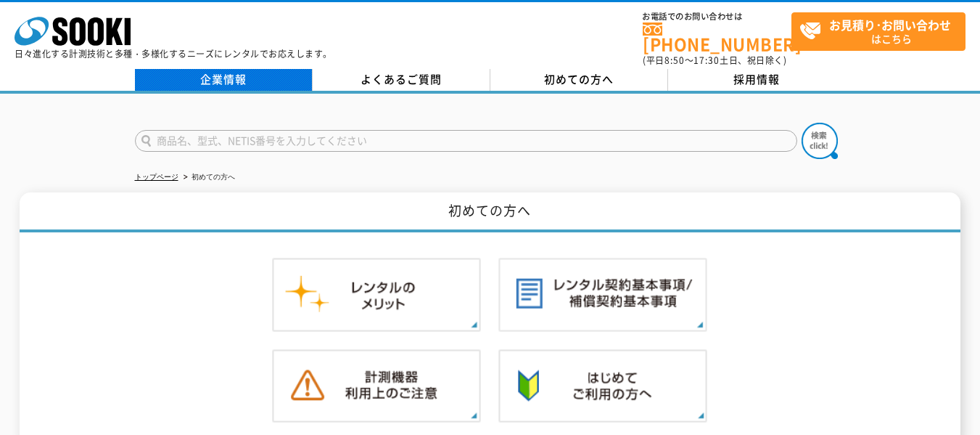  I want to click on img: レンタル契約基本事項／補償契約基本事項, so click(603, 295).